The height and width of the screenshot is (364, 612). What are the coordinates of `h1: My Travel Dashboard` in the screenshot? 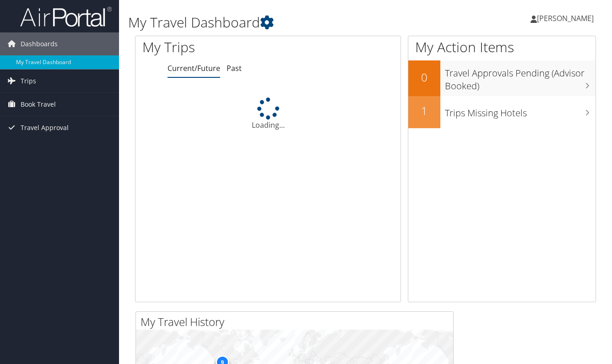 It's located at (286, 23).